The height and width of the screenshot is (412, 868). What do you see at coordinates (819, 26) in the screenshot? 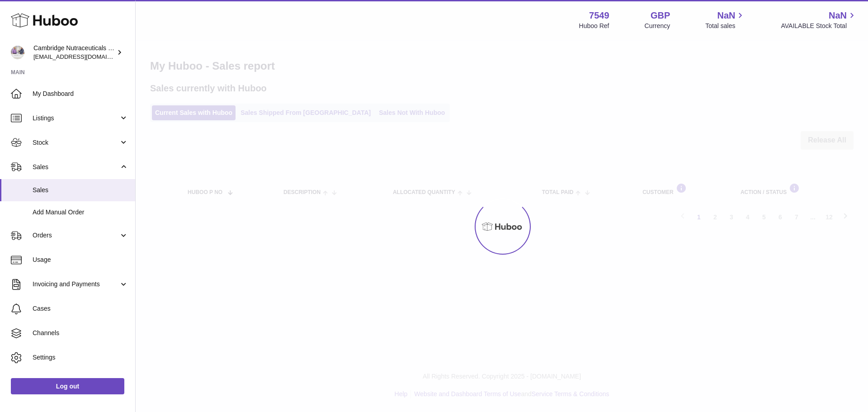
I see `span: AVAILABLE Stock Total` at bounding box center [819, 26].